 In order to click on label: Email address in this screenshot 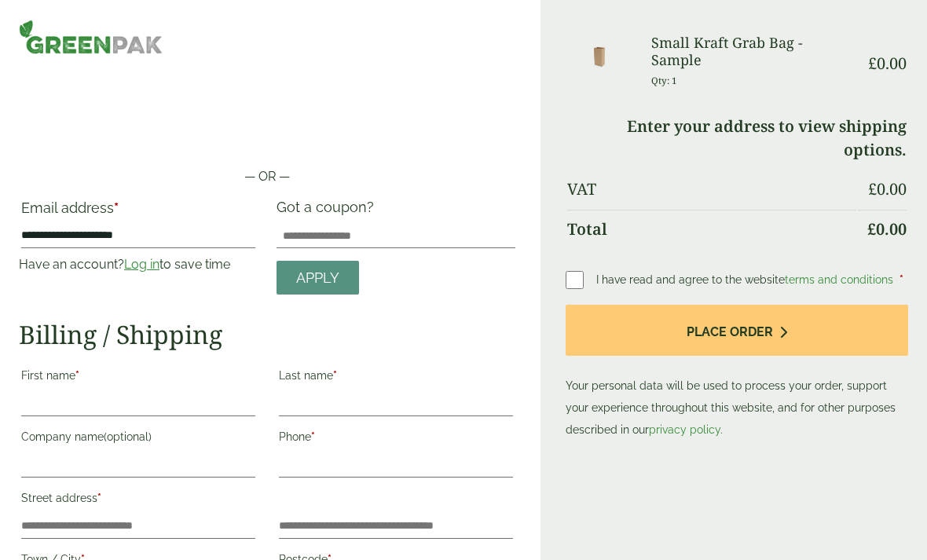, I will do `click(138, 212)`.